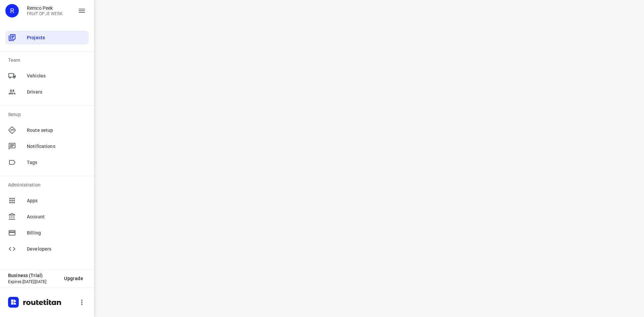  Describe the element at coordinates (47, 249) in the screenshot. I see `div: Developers` at that location.